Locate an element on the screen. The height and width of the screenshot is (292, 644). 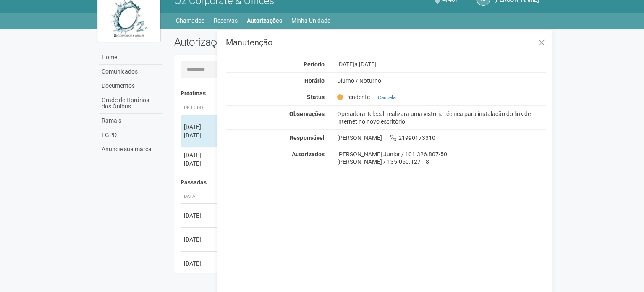
a: Anuncie sua marca is located at coordinates (131, 149).